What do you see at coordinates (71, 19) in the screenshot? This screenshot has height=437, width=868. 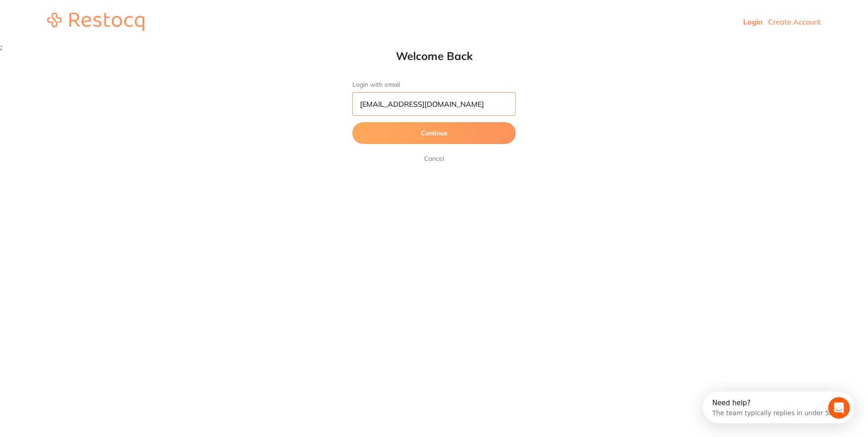 I see `div: The team typically replies in under 5m` at bounding box center [71, 19].